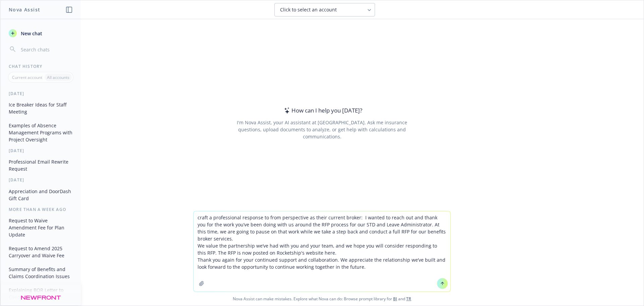 The height and width of the screenshot is (306, 644). What do you see at coordinates (46, 50) in the screenshot?
I see `input: Search chats` at bounding box center [46, 50].